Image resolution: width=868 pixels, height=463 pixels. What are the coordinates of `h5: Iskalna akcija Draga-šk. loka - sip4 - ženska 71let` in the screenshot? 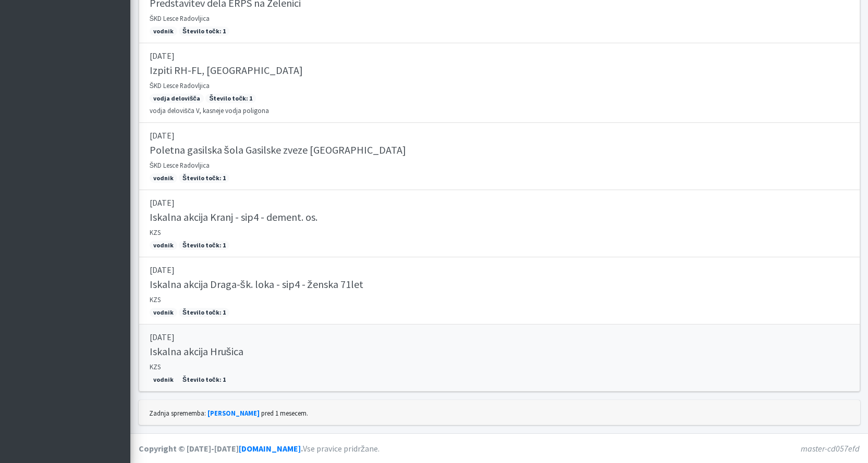 It's located at (257, 285).